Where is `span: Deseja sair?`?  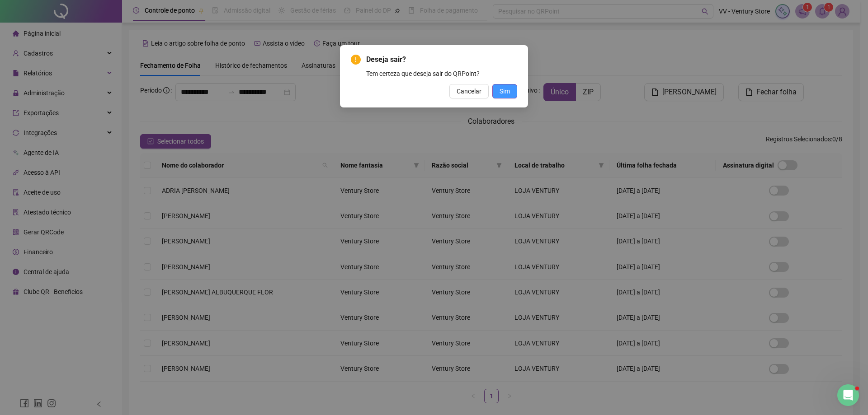
span: Deseja sair? is located at coordinates (441, 60).